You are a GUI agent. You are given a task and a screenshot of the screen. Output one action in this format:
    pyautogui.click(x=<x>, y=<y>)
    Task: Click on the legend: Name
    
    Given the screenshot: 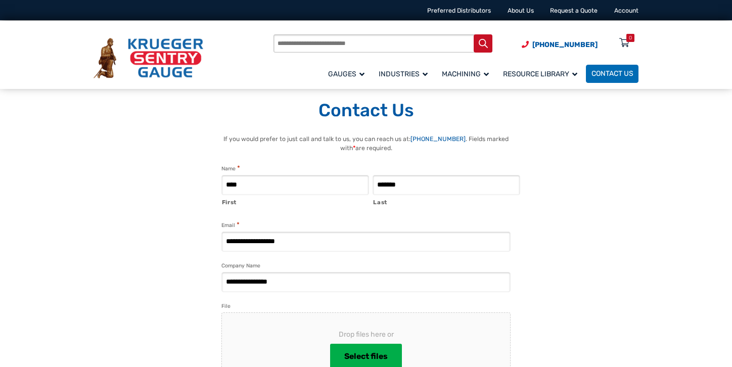 What is the action you would take?
    pyautogui.click(x=231, y=168)
    